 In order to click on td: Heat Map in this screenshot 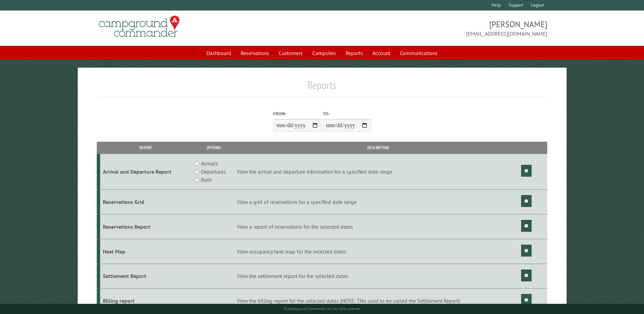, I will do `click(146, 251)`.